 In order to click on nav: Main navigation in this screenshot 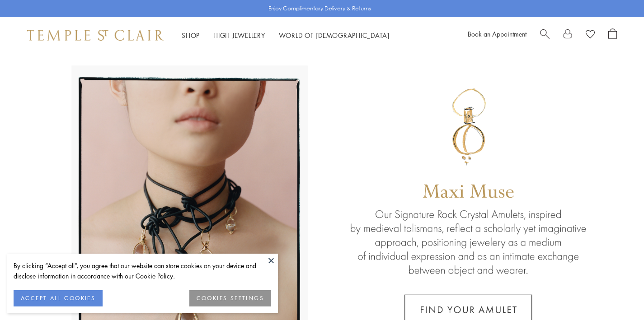, I will do `click(286, 35)`.